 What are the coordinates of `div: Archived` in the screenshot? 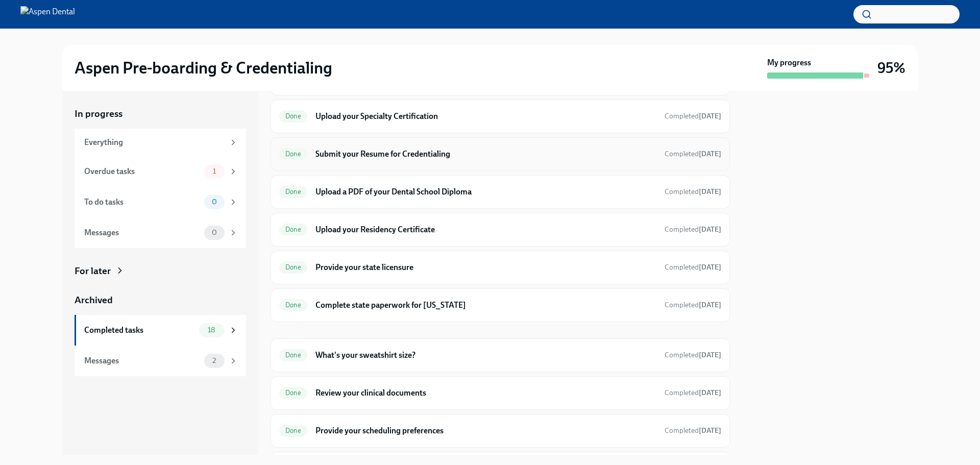 It's located at (160, 300).